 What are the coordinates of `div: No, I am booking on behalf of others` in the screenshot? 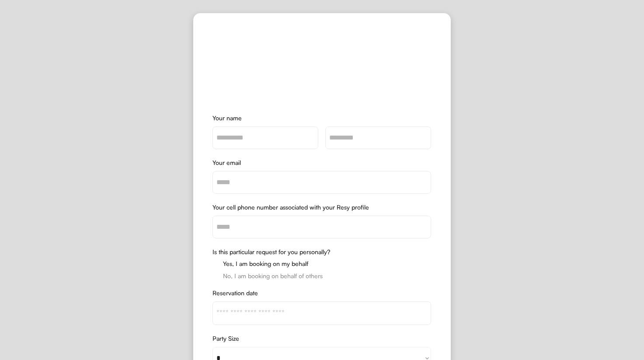 It's located at (273, 276).